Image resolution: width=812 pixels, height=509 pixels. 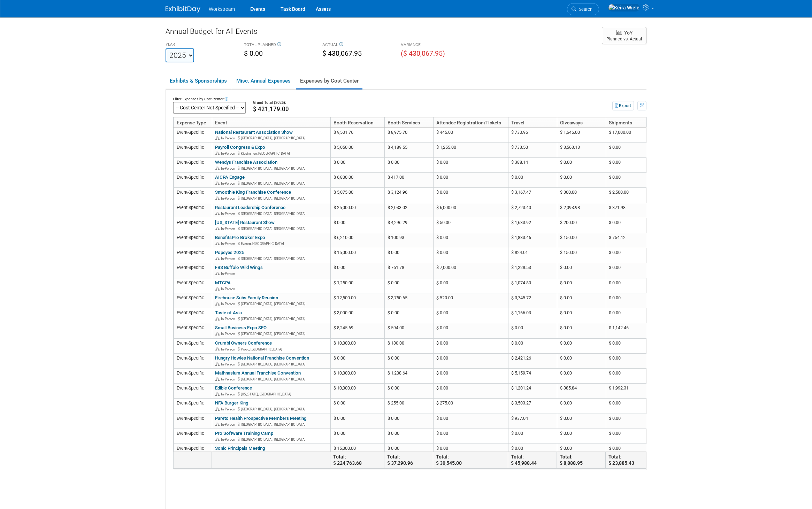 What do you see at coordinates (581, 210) in the screenshot?
I see `td: $ 2,093.98` at bounding box center [581, 210].